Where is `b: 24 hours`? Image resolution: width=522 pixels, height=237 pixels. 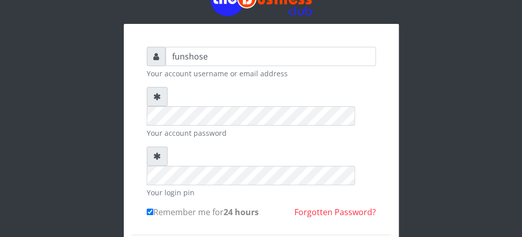
b: 24 hours is located at coordinates (241, 212).